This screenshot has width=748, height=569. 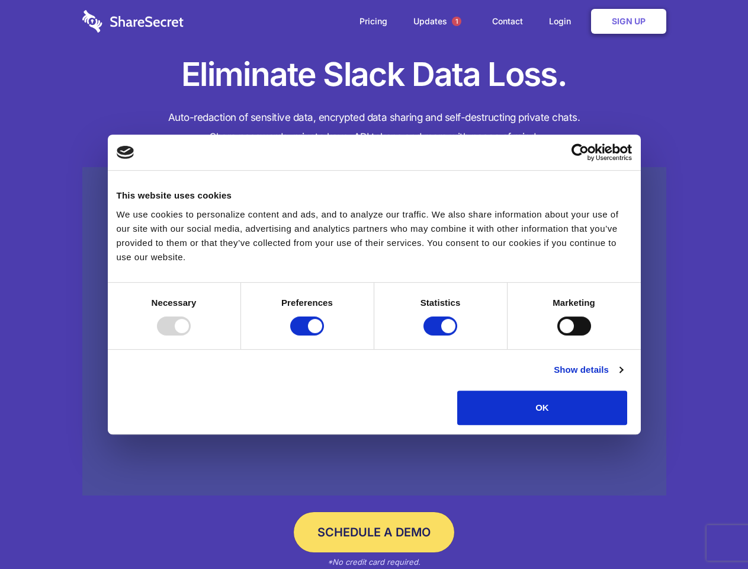 What do you see at coordinates (126, 152) in the screenshot?
I see `img: logo` at bounding box center [126, 152].